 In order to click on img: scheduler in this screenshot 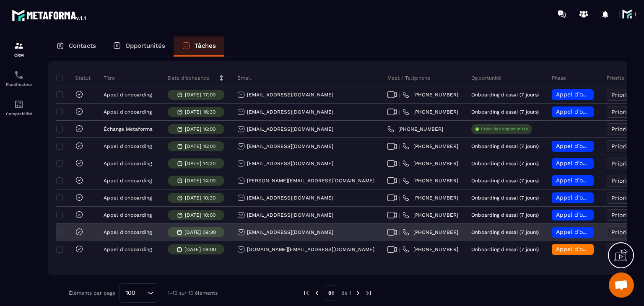, I will do `click(19, 75)`.